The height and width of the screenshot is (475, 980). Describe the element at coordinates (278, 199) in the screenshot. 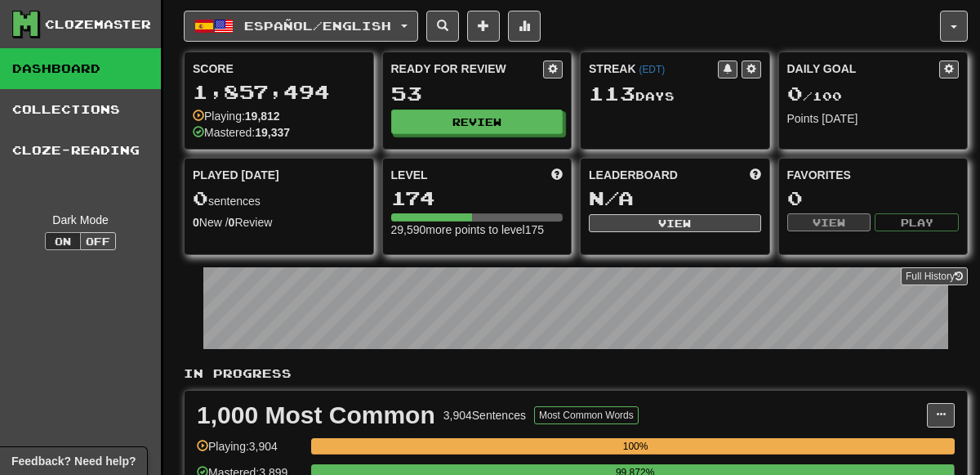

I see `div: sentences` at that location.